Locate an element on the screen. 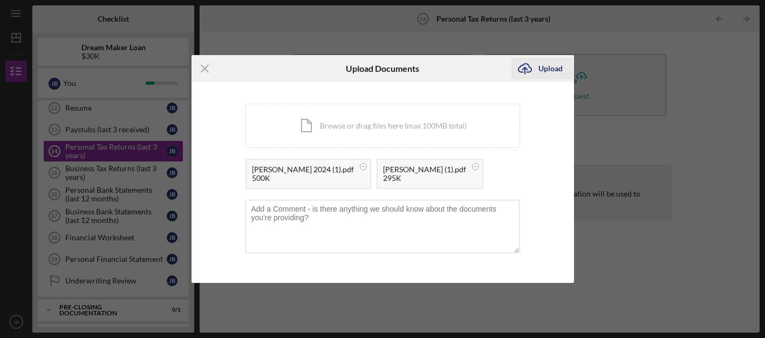 The image size is (765, 338). div: 295K is located at coordinates (425, 178).